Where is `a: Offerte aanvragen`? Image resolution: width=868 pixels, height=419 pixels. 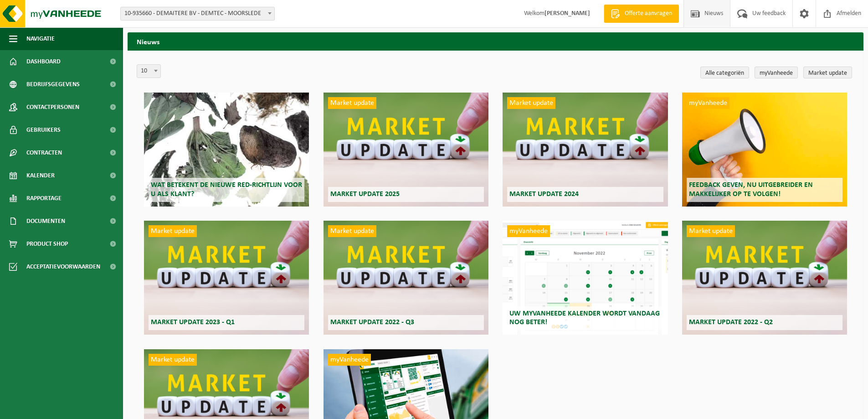
a: Offerte aanvragen is located at coordinates (641, 14).